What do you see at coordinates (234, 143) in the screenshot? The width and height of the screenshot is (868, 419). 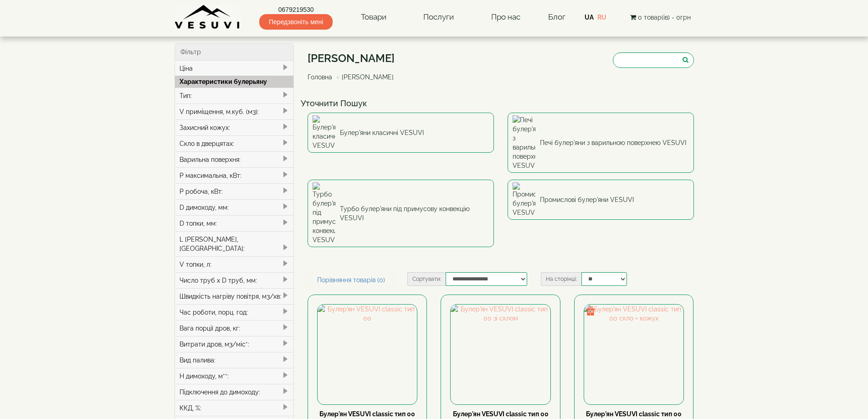 I see `div: Скло в дверцятах:` at bounding box center [234, 143].